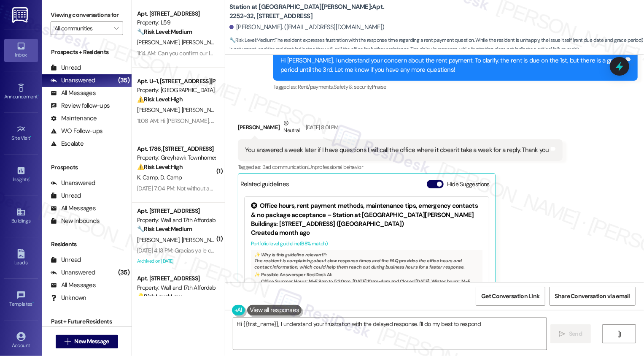 The height and width of the screenshot is (356, 644). I want to click on button: Share Conversation via email, so click(593, 296).